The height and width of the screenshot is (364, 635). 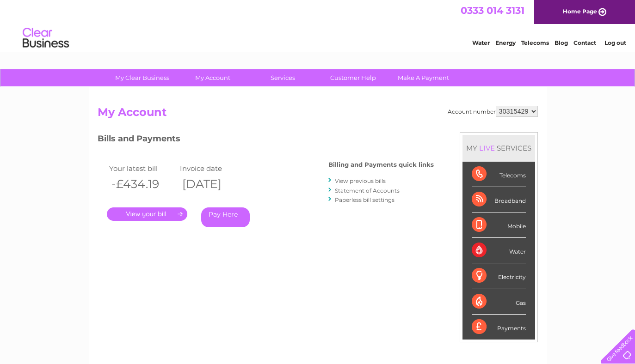 What do you see at coordinates (505, 42) in the screenshot?
I see `a: Energy` at bounding box center [505, 42].